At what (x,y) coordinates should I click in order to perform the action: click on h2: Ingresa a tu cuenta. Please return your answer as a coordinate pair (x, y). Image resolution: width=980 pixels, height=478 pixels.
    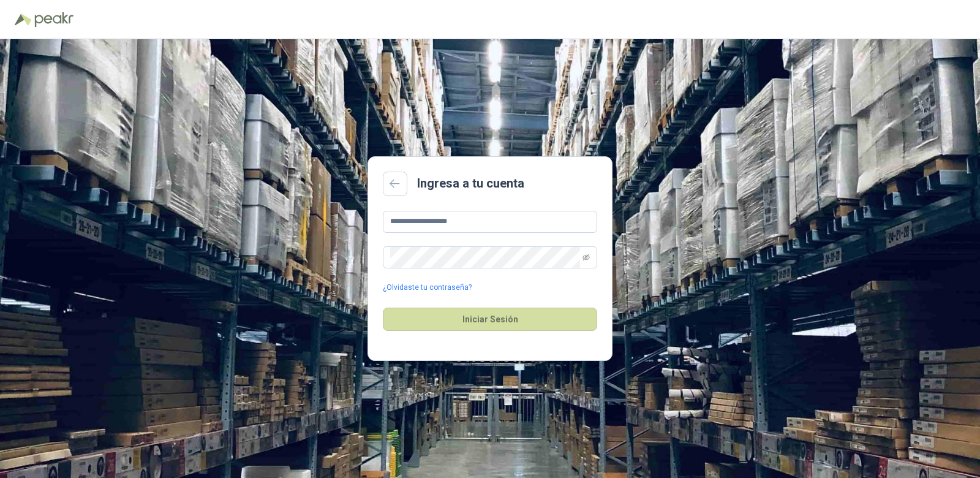
    Looking at the image, I should click on (470, 183).